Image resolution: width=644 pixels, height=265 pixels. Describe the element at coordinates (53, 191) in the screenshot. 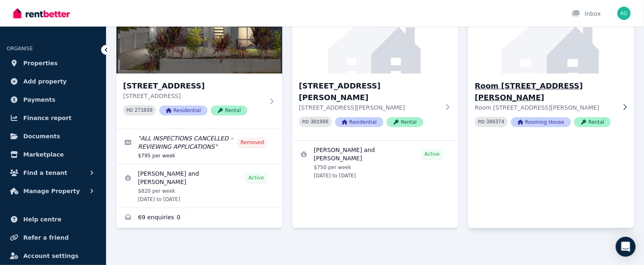

I see `button: Manage Property` at that location.